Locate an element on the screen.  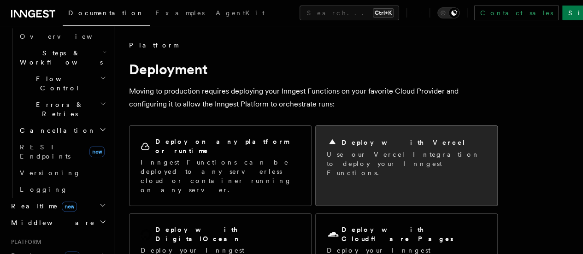
h2: Deploy on any platform or runtime is located at coordinates (228, 146).